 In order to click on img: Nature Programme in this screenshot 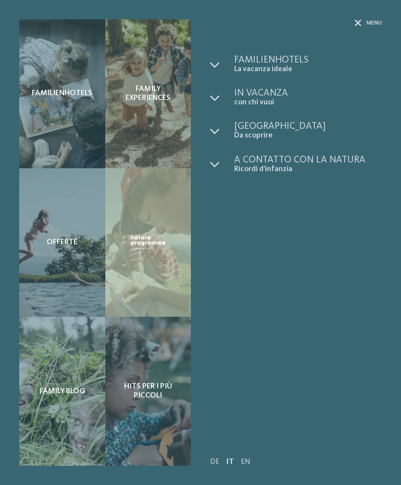, I will do `click(148, 242)`.